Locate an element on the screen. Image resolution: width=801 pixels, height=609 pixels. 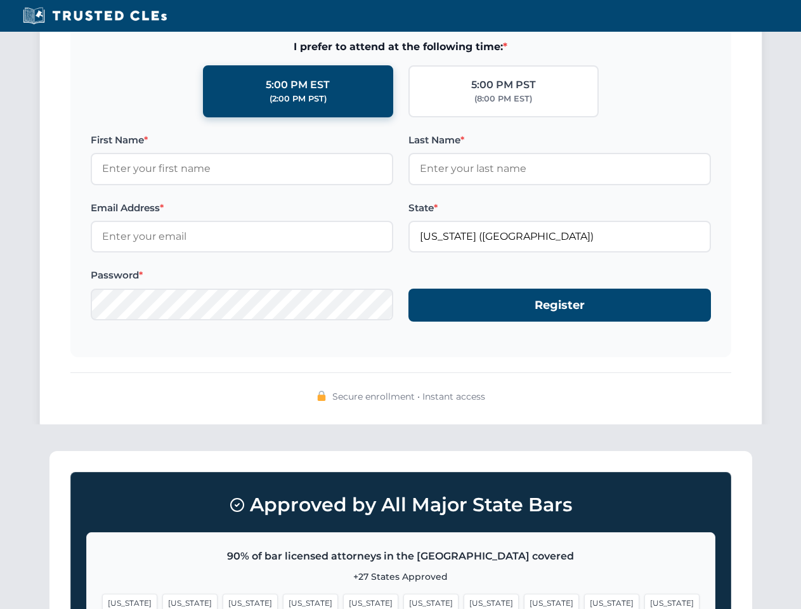
input: Enter your last name is located at coordinates (559, 169).